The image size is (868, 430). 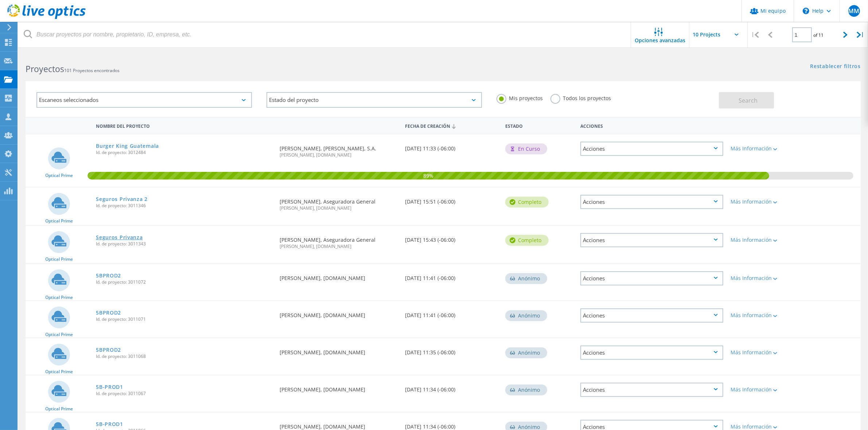 What do you see at coordinates (854, 11) in the screenshot?
I see `span: MM` at bounding box center [854, 11].